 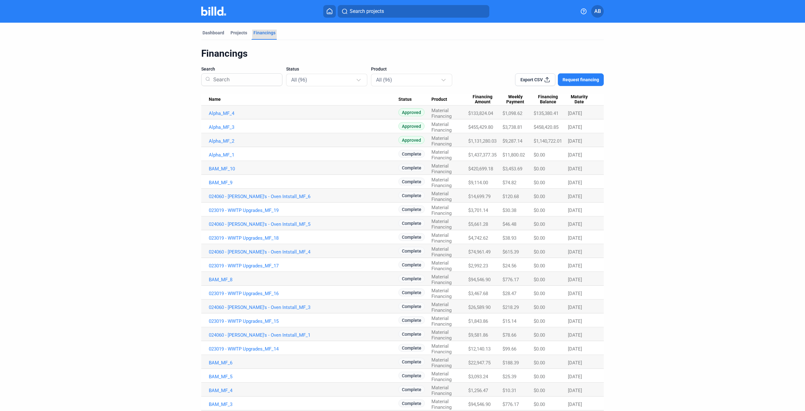 I want to click on span: $30.38, so click(x=510, y=210).